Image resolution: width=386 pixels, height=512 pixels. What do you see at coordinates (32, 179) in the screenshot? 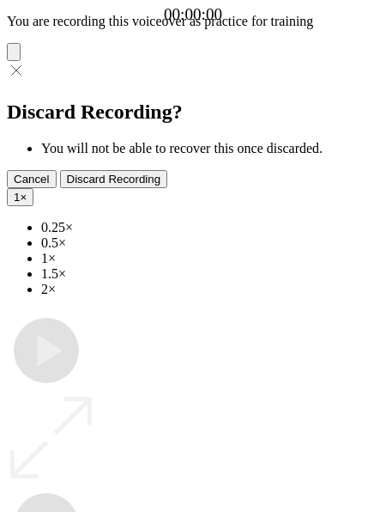
I see `button: Cancel` at bounding box center [32, 179].